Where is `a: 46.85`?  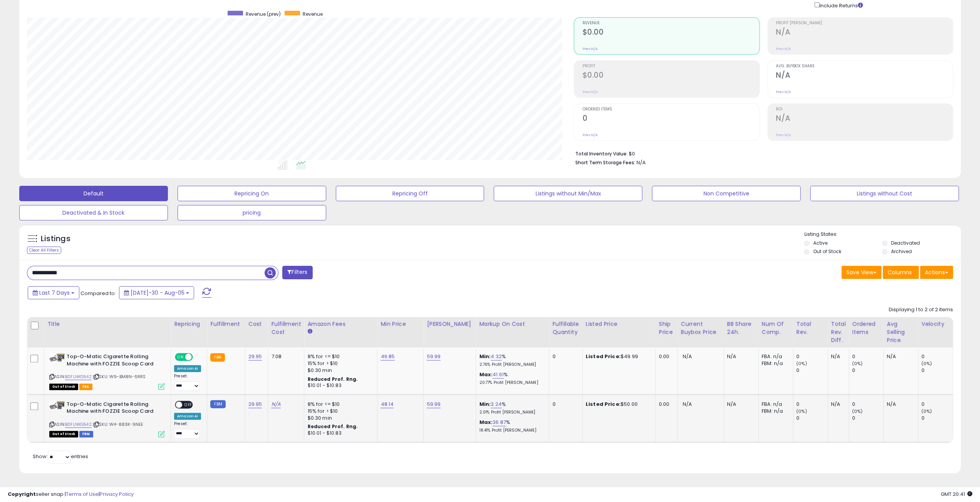
a: 46.85 is located at coordinates (388, 357).